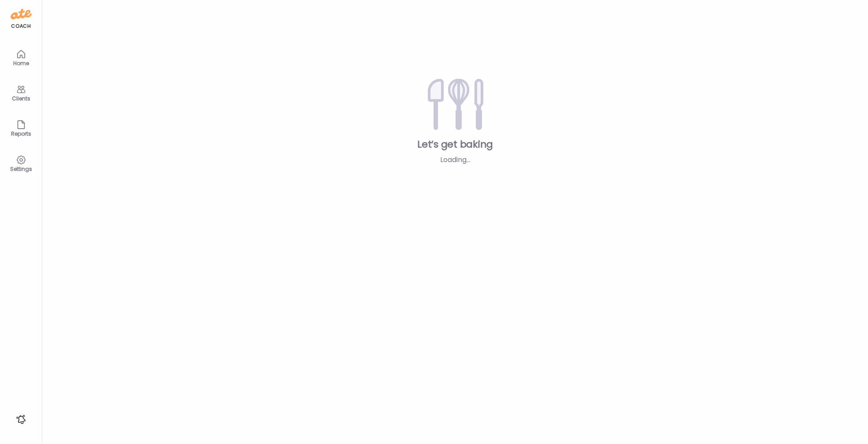 The image size is (868, 444). I want to click on div: Reports, so click(21, 133).